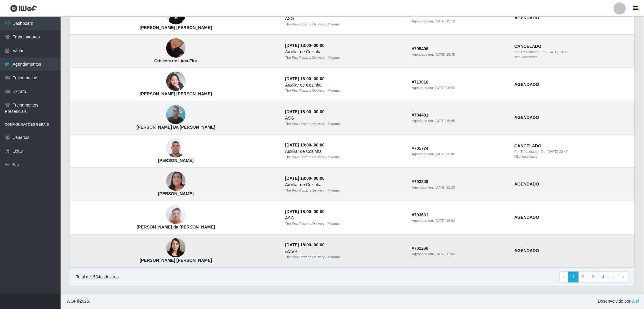 The width and height of the screenshot is (644, 309). What do you see at coordinates (98, 277) in the screenshot?
I see `p: Total de 1534 cadastros.` at bounding box center [98, 277].